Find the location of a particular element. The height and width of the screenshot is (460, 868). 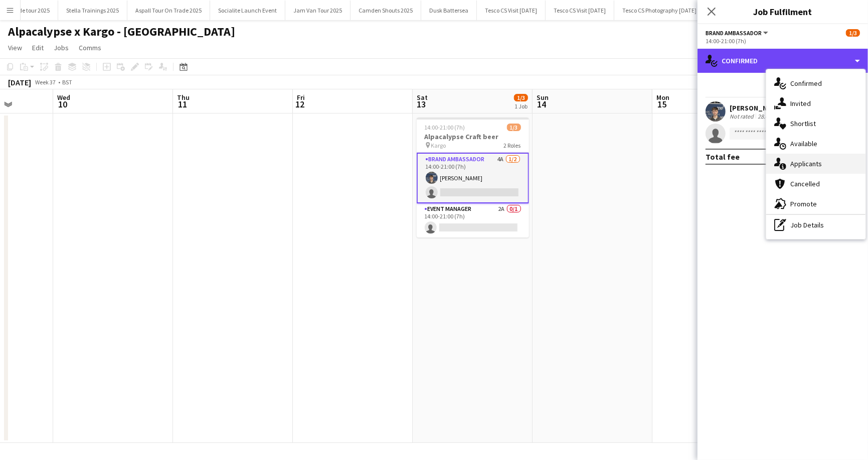

span: Jobs is located at coordinates (61, 48).